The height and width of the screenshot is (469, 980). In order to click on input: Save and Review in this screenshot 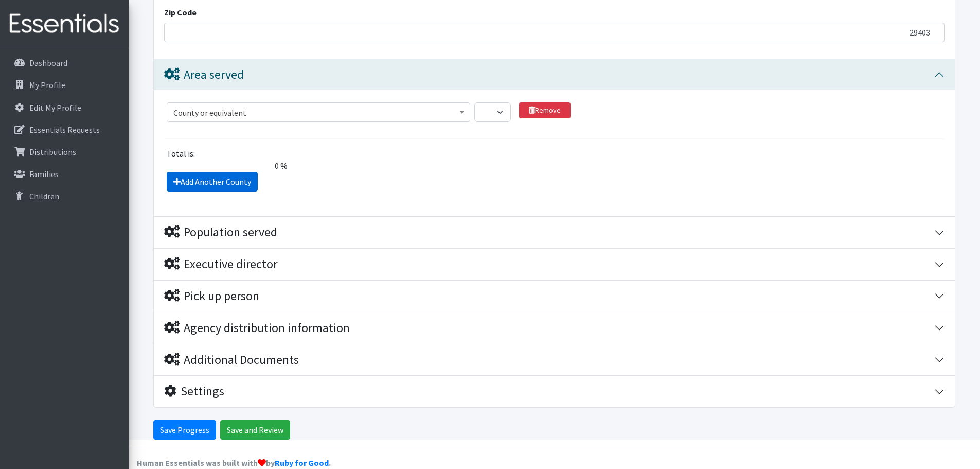, I will do `click(255, 430)`.